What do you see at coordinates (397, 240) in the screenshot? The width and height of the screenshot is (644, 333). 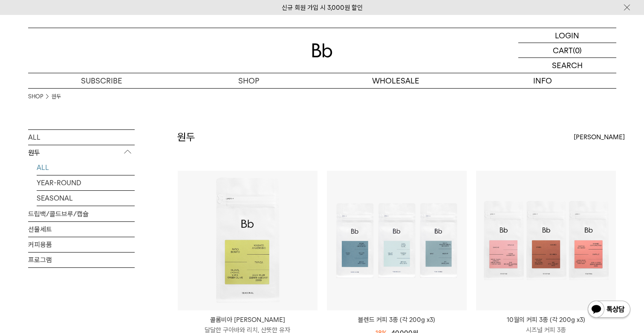 I see `img: 블렌드 커피 3종 (각 200g x3)` at bounding box center [397, 240].